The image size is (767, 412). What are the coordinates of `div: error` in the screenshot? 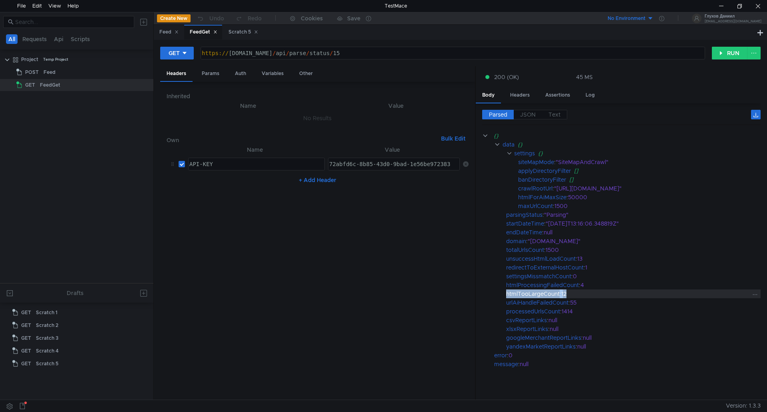 It's located at (500, 355).